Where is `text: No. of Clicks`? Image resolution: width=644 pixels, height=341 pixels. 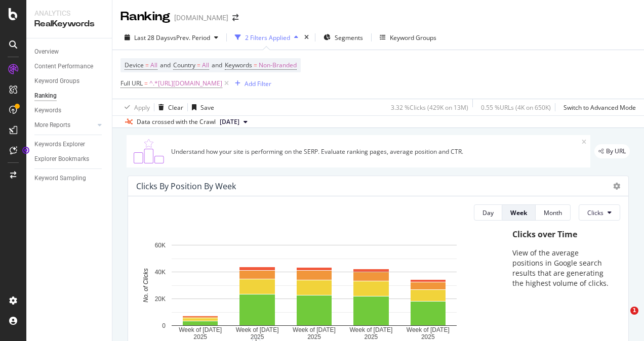
text: No. of Clicks is located at coordinates (146, 285).